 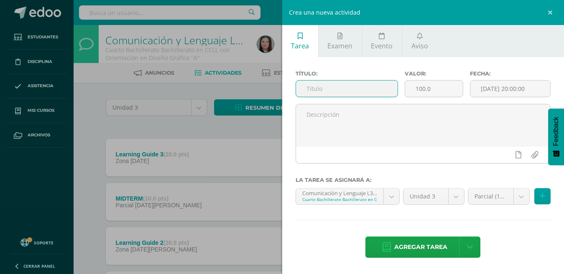 I want to click on label: Fecha:, so click(x=510, y=74).